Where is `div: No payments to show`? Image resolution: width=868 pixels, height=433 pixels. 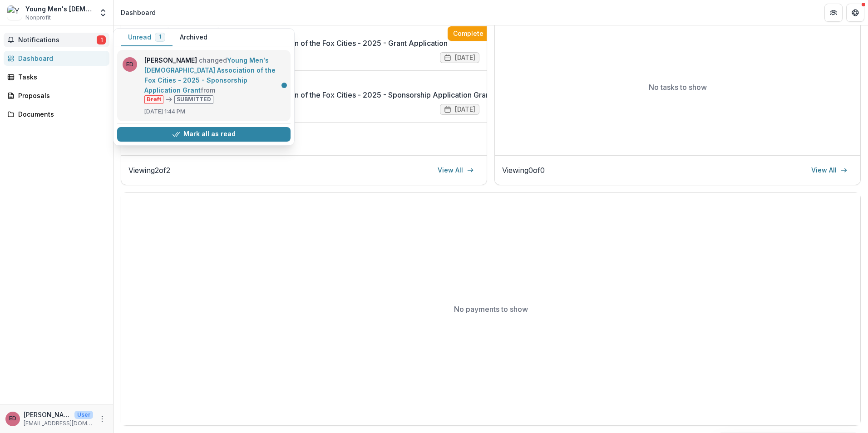 div: No payments to show is located at coordinates (491, 309).